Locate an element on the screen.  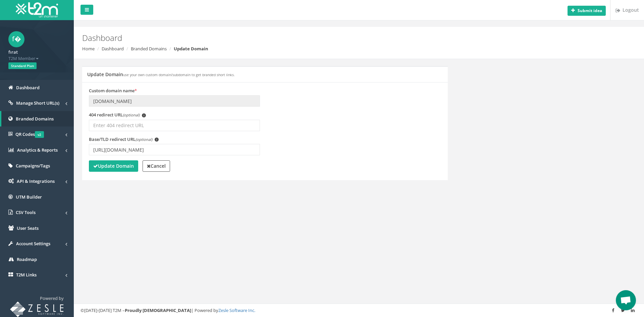
span: Campaigns/Tags is located at coordinates (33, 166).